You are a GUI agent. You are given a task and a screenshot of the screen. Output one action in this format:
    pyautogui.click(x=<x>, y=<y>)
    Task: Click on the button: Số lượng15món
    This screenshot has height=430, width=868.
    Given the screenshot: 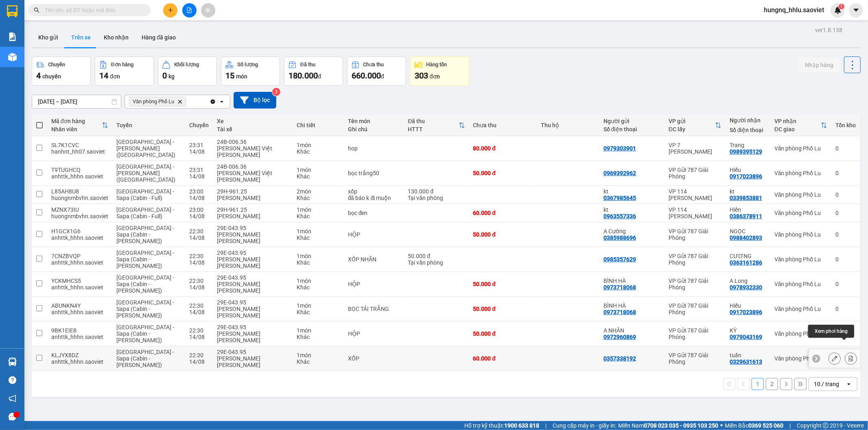 What is the action you would take?
    pyautogui.click(x=250, y=71)
    